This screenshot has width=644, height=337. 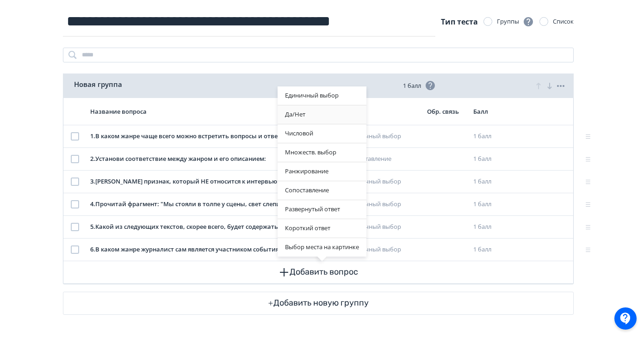 What do you see at coordinates (322, 171) in the screenshot?
I see `div: Ранжирование` at bounding box center [322, 171].